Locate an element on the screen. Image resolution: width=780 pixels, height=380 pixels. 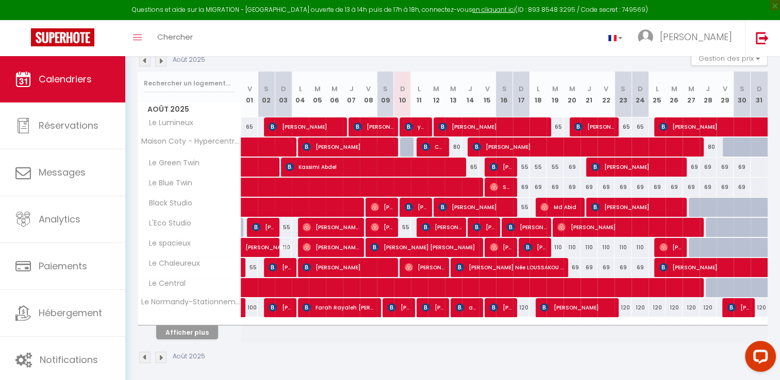
div: 100 is located at coordinates (249, 308).